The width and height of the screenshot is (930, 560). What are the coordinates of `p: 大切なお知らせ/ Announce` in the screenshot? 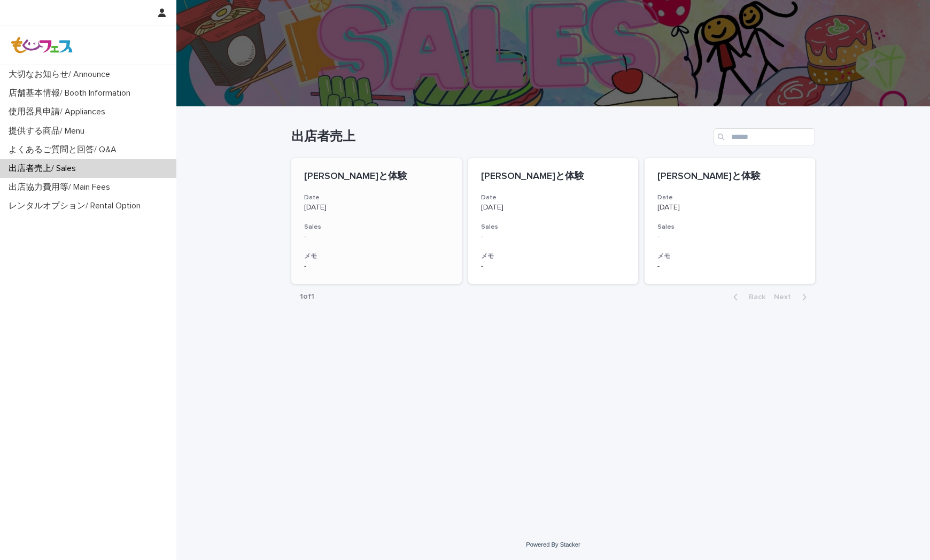 It's located at (62, 74).